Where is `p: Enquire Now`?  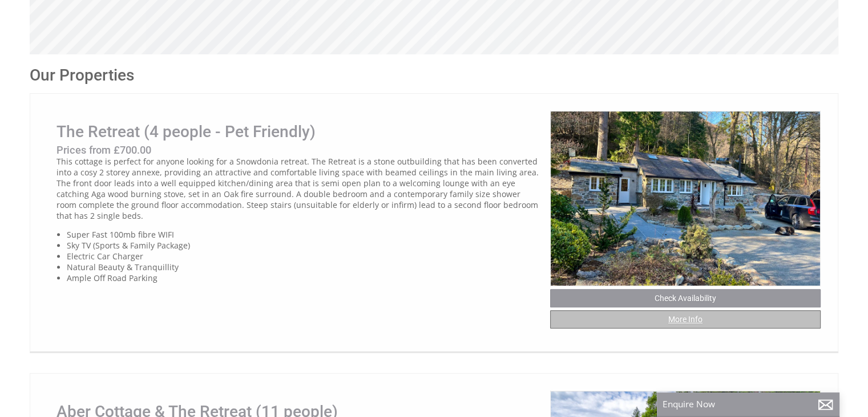
p: Enquire Now is located at coordinates (749, 404).